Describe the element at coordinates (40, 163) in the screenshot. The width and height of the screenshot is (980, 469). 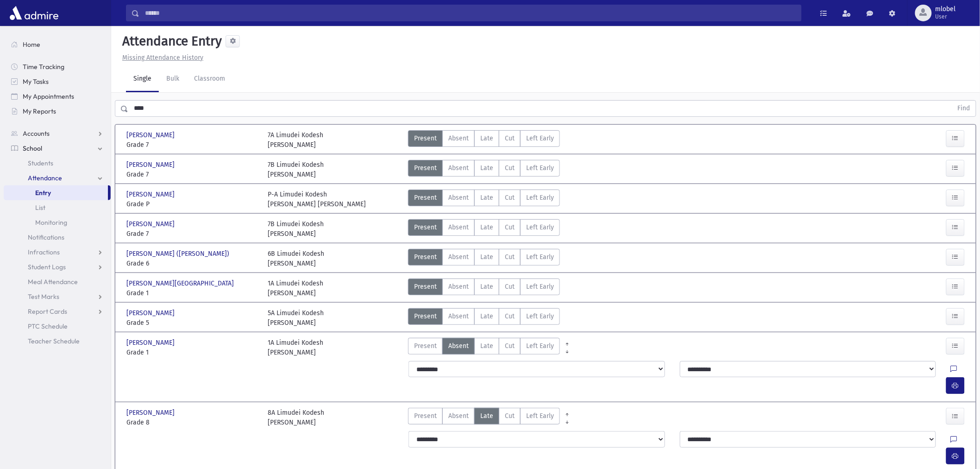
I see `span: Students` at that location.